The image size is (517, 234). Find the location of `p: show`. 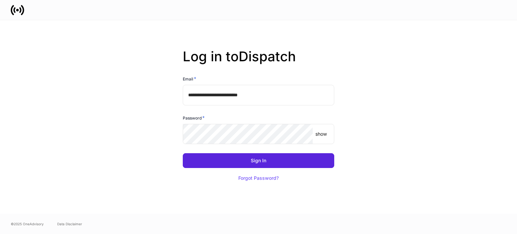

p: show is located at coordinates (321, 134).